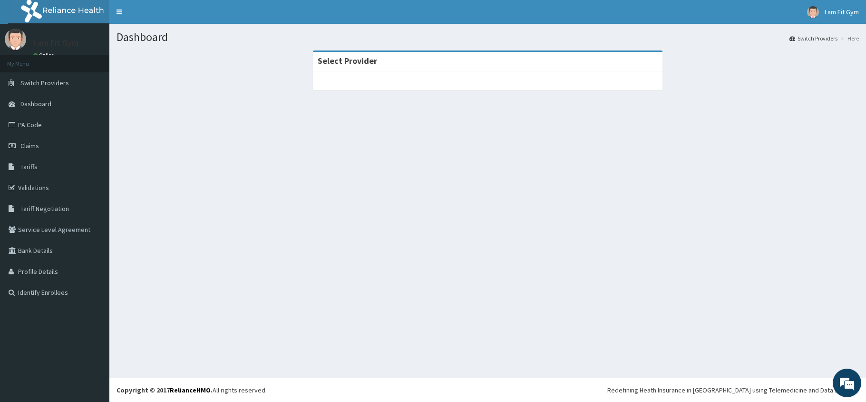 This screenshot has height=402, width=866. Describe the element at coordinates (45, 83) in the screenshot. I see `span: Switch Providers` at that location.